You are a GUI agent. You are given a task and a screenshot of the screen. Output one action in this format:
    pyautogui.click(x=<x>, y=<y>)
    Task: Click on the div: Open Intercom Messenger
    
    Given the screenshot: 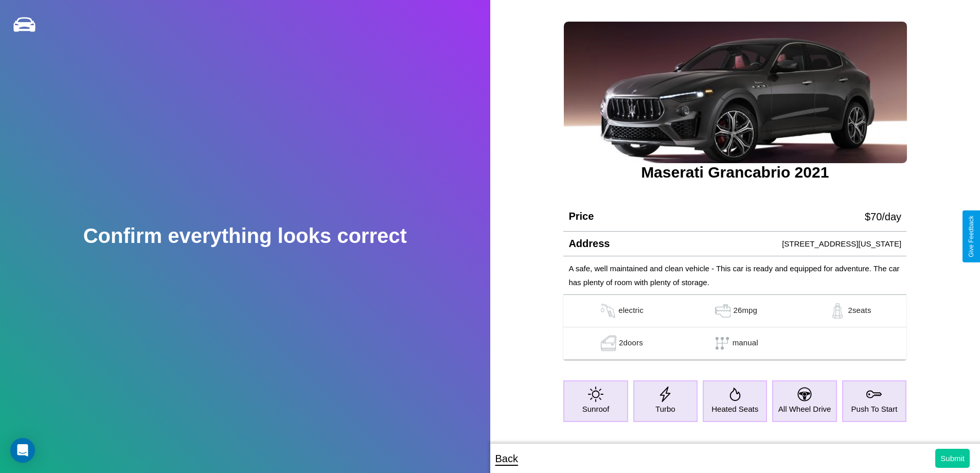 What is the action you would take?
    pyautogui.click(x=22, y=451)
    